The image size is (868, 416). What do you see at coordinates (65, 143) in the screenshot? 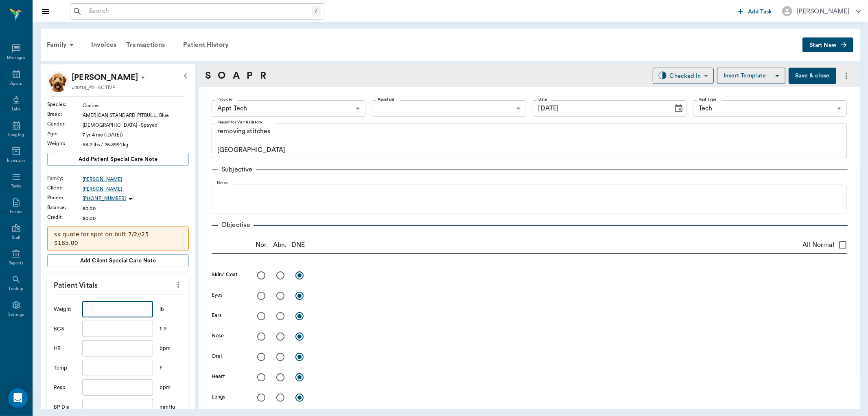
I see `div: Weight :` at bounding box center [65, 143].